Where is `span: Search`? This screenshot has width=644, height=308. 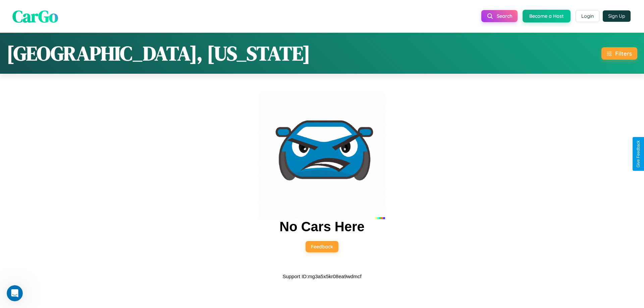
span: Search is located at coordinates (505, 17).